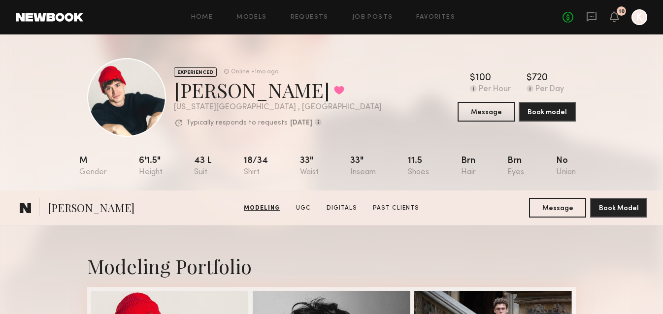  What do you see at coordinates (483, 78) in the screenshot?
I see `div: 100` at bounding box center [483, 78].